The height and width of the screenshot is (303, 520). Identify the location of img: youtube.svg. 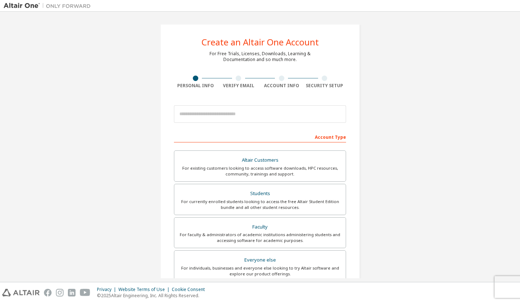
(85, 292).